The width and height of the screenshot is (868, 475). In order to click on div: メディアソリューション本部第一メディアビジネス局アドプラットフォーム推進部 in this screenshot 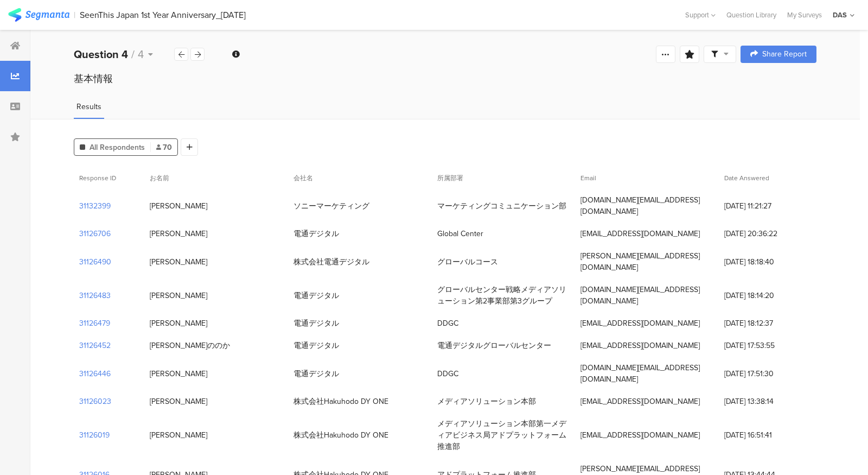, I will do `click(504, 435)`.